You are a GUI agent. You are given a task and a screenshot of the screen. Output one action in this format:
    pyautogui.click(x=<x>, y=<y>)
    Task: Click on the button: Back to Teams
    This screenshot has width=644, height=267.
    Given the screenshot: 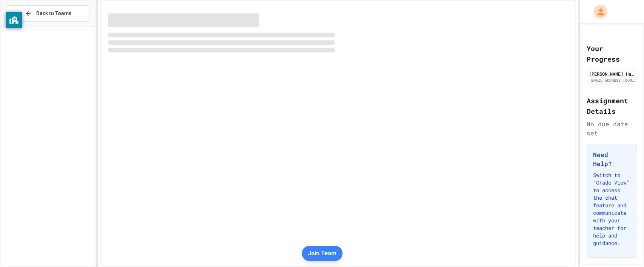 What is the action you would take?
    pyautogui.click(x=48, y=13)
    